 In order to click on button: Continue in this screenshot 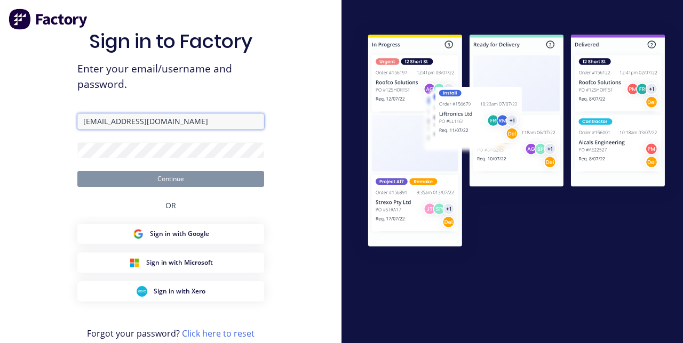, I will do `click(171, 179)`.